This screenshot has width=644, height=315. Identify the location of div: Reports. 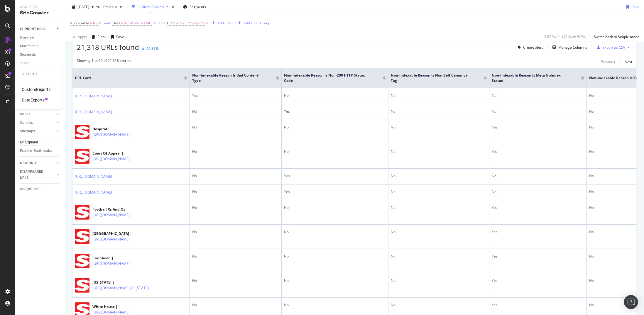
(38, 74).